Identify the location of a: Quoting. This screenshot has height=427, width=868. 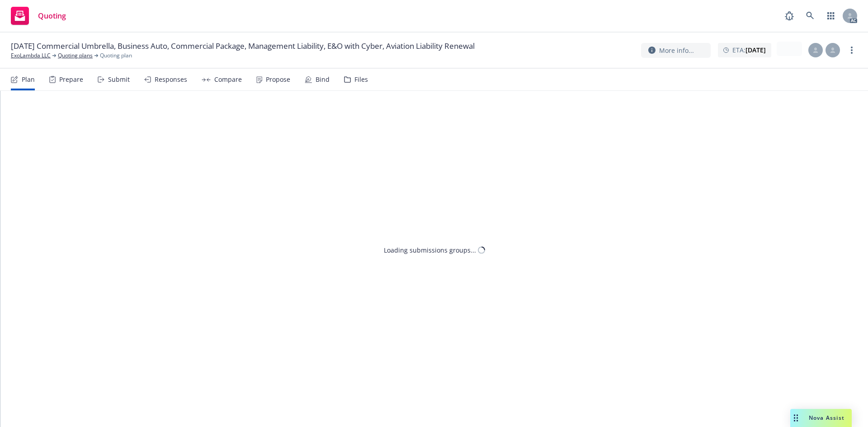
(38, 16).